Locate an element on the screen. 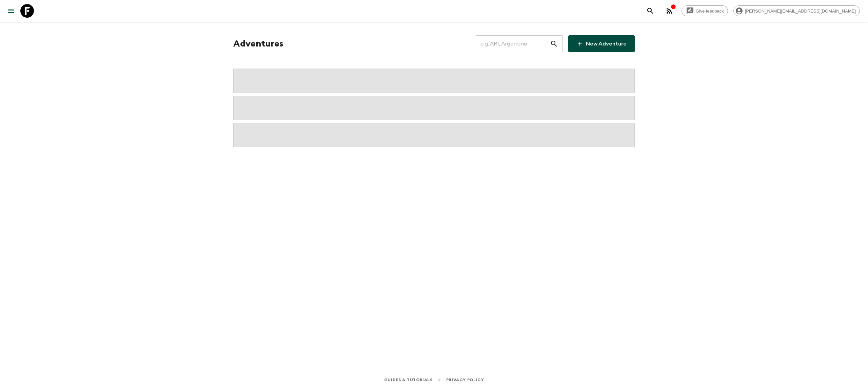 This screenshot has width=868, height=389. h1: Adventures is located at coordinates (258, 44).